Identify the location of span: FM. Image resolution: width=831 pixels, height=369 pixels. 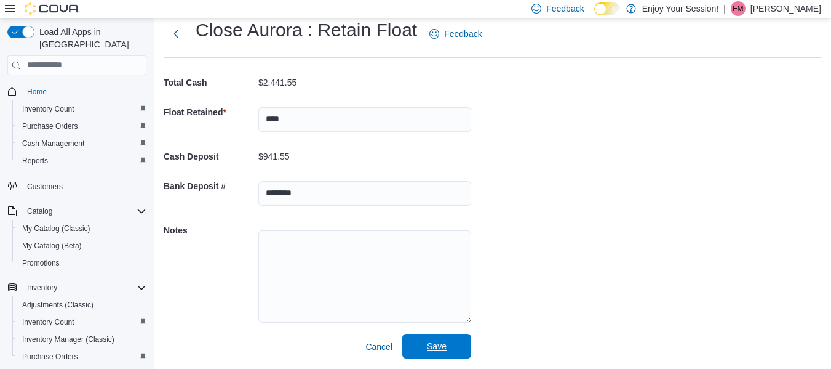
(738, 9).